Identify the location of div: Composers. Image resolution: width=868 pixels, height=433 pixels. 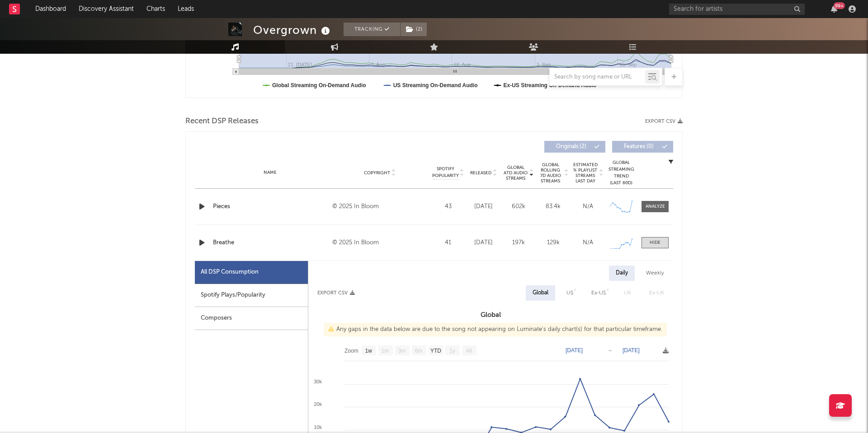
(251, 319).